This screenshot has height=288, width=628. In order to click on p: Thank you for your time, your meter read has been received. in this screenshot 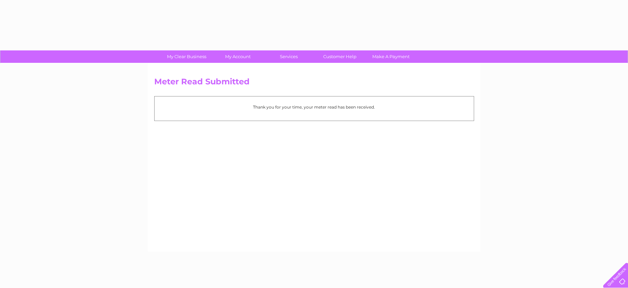, I will do `click(314, 107)`.